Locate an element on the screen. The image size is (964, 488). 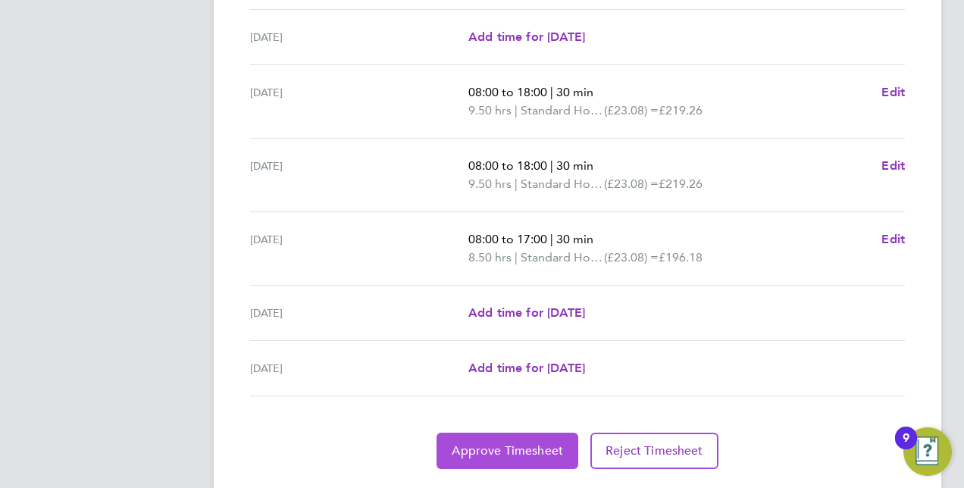
span: 8.50 hrs is located at coordinates (490, 257).